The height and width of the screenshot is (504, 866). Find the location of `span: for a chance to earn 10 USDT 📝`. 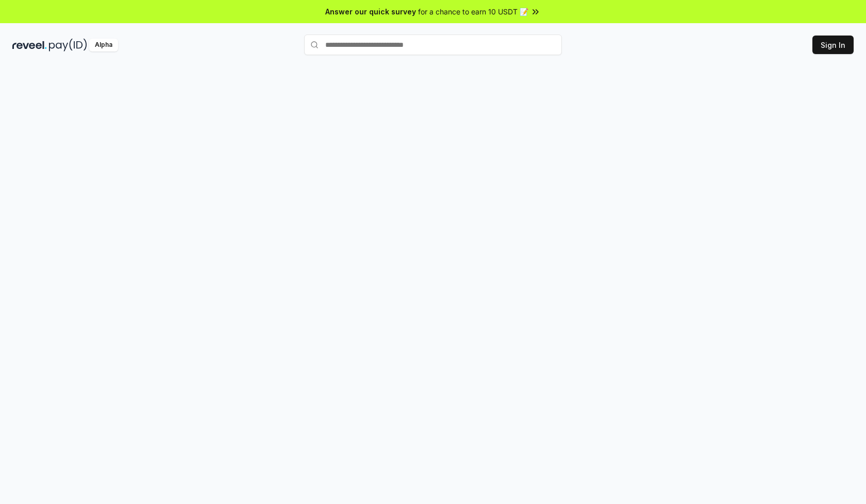

span: for a chance to earn 10 USDT 📝 is located at coordinates (473, 11).